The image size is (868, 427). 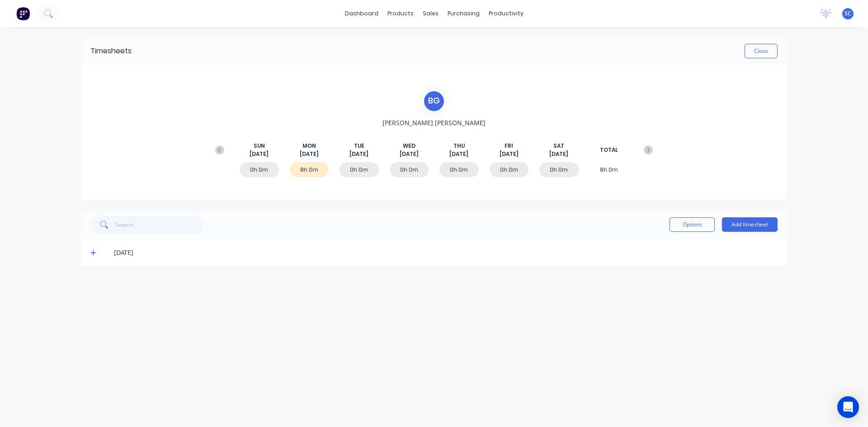 What do you see at coordinates (750, 224) in the screenshot?
I see `button: Add timesheet` at bounding box center [750, 224].